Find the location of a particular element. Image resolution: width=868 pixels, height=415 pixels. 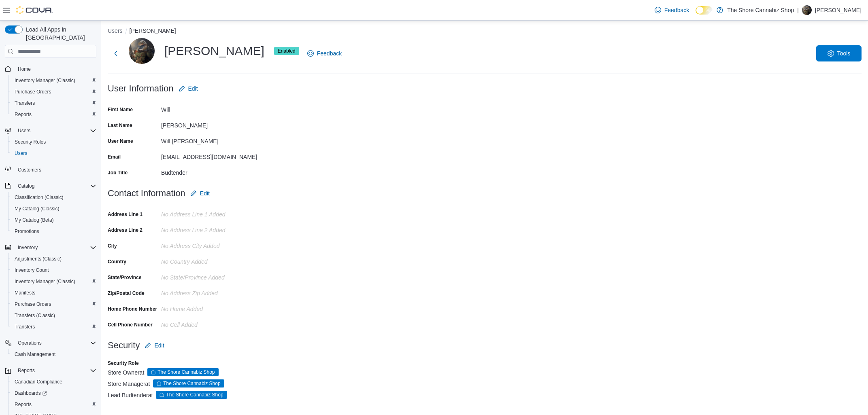

a: Cash Management is located at coordinates (35, 354).